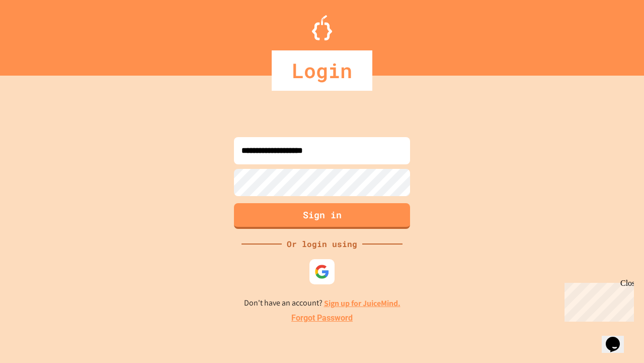  Describe the element at coordinates (322, 318) in the screenshot. I see `a: Forgot Password` at that location.